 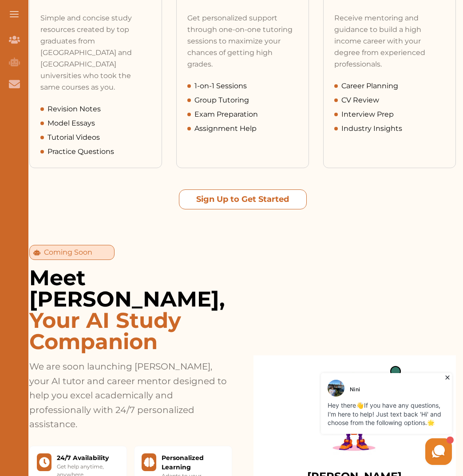 What do you see at coordinates (226, 114) in the screenshot?
I see `span: Exam Preparation` at bounding box center [226, 114].